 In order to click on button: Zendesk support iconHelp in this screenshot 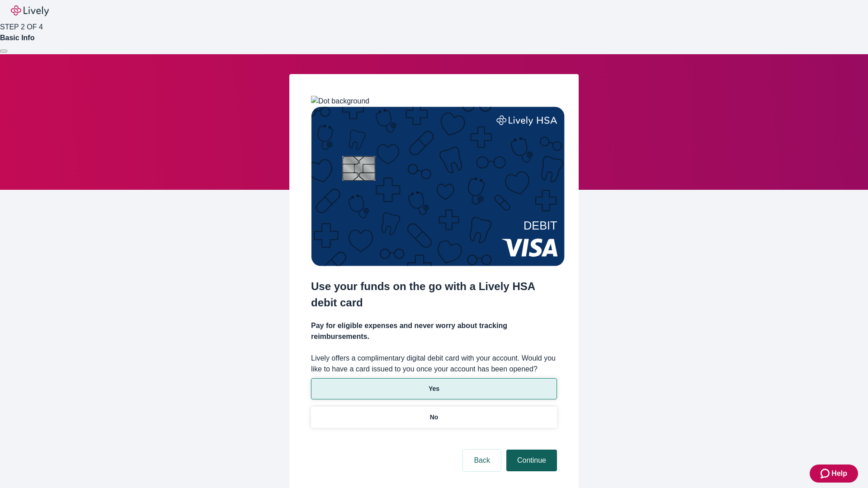, I will do `click(833, 473)`.